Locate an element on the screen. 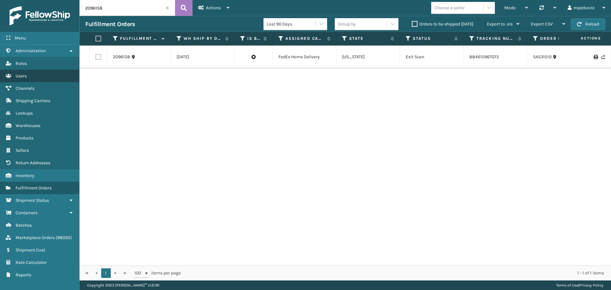 The height and width of the screenshot is (290, 611). label: WH Ship By Date is located at coordinates (203, 39).